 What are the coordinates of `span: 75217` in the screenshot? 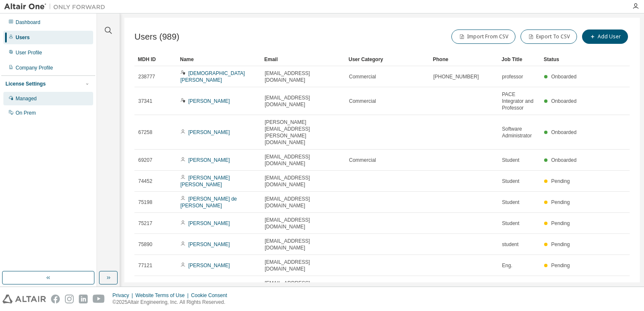 It's located at (145, 223).